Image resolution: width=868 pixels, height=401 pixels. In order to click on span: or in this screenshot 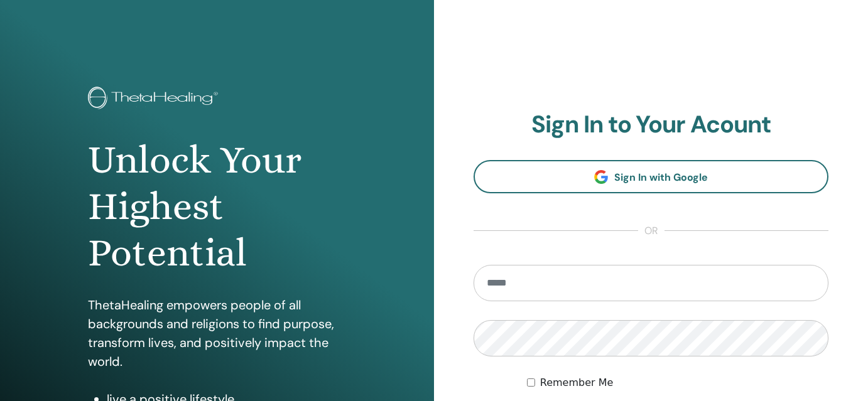, I will do `click(651, 232)`.